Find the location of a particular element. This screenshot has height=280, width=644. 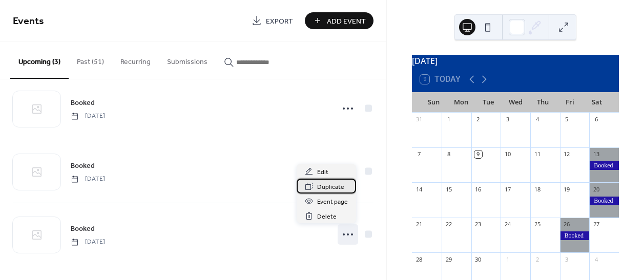

div: 26 is located at coordinates (566, 225).